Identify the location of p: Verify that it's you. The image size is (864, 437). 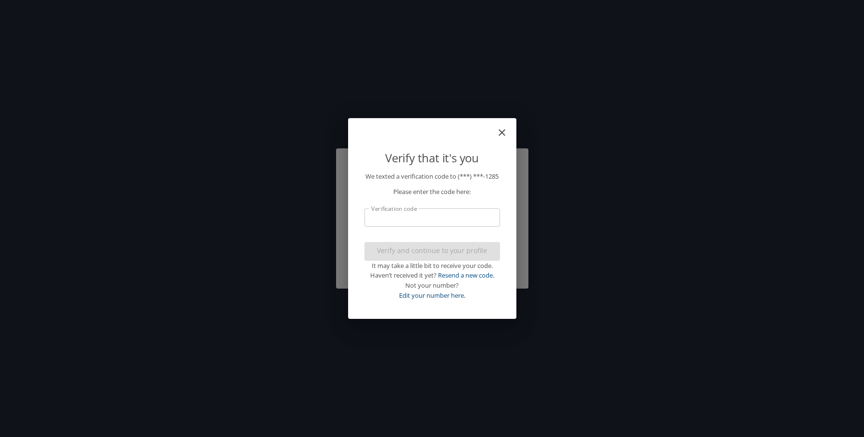
(432, 158).